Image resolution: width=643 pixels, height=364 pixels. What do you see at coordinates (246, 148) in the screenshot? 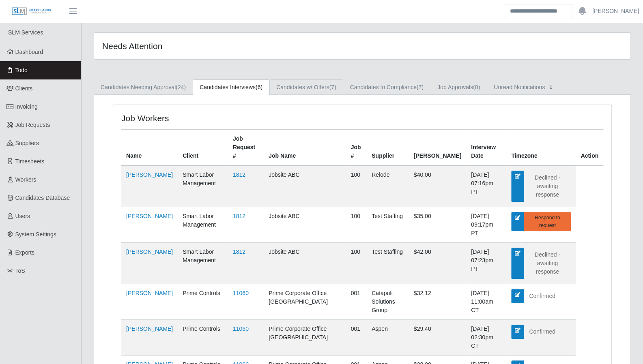
I see `th: Job Request #` at bounding box center [246, 148].